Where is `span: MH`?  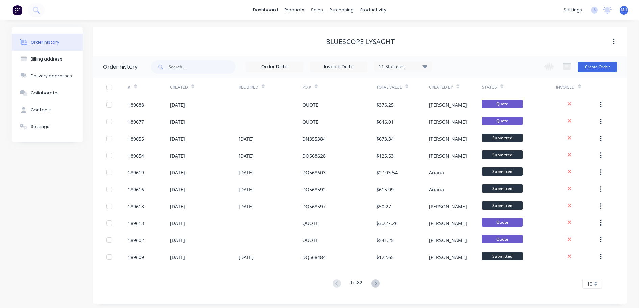 span: MH is located at coordinates (624, 11).